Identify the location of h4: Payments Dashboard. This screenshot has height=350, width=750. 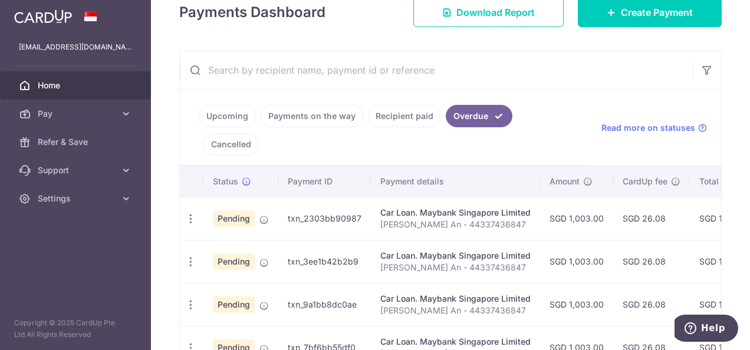
(252, 12).